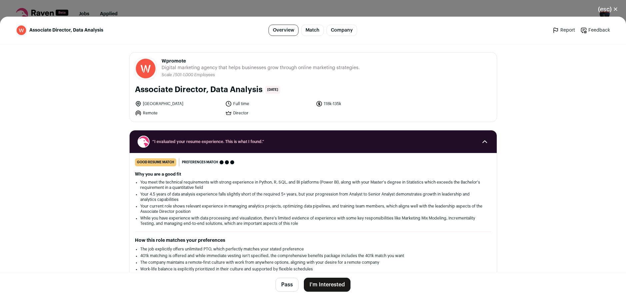  I want to click on span: Wpromote, so click(260, 61).